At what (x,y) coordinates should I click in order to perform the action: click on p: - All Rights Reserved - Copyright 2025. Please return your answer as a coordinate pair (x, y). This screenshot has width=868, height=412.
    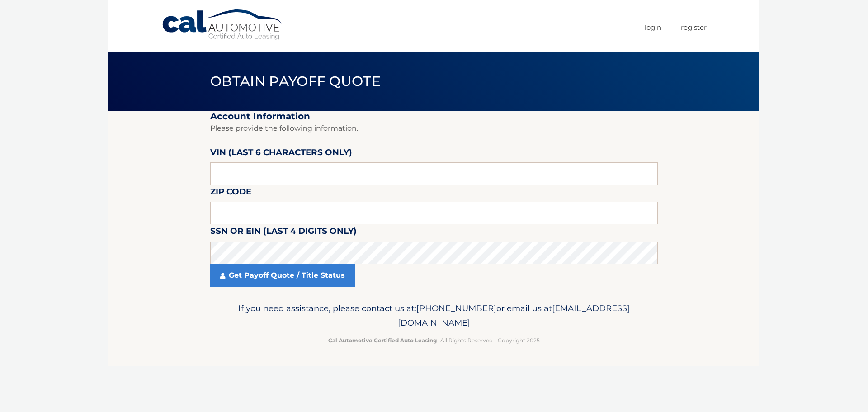
    Looking at the image, I should click on (434, 341).